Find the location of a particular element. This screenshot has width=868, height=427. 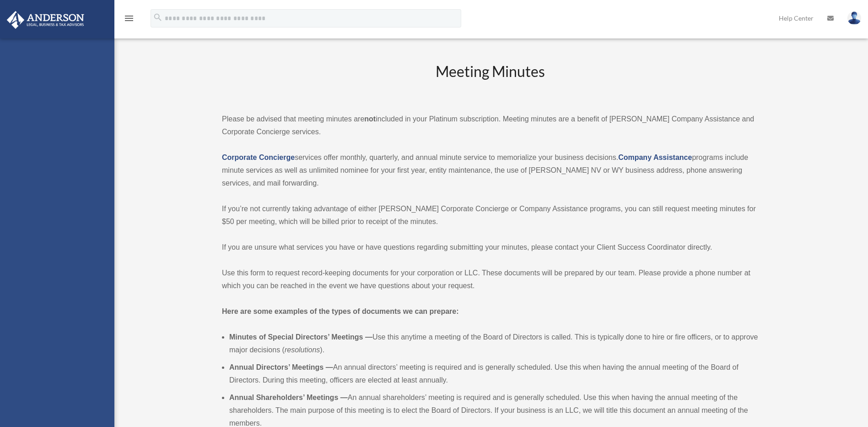

b: Annual Shareholders’ Meetings — is located at coordinates (288, 397).